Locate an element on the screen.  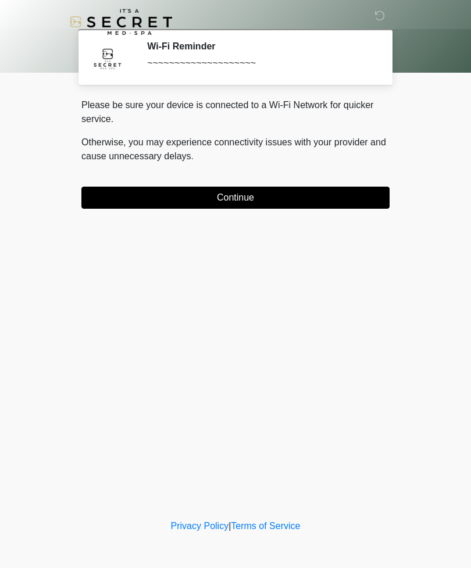
p: Otherwise, you may experience connectivity issues with your provider and cause unnecessary delays is located at coordinates (235, 149).